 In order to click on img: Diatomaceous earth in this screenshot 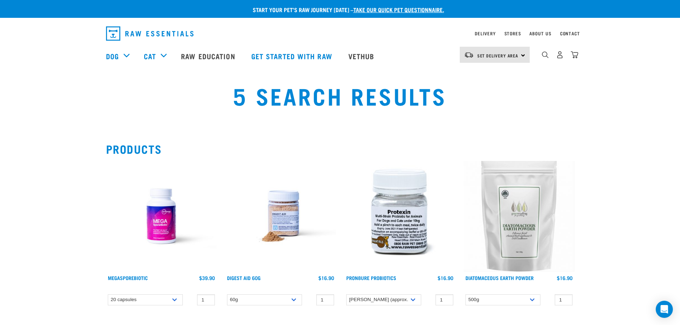, I will do `click(519, 216)`.